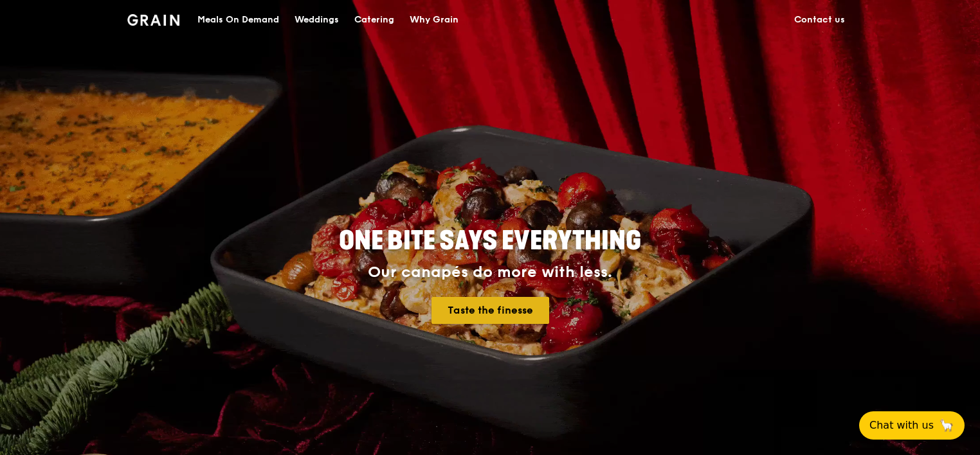 The width and height of the screenshot is (980, 455). Describe the element at coordinates (153, 20) in the screenshot. I see `img: Grain` at that location.